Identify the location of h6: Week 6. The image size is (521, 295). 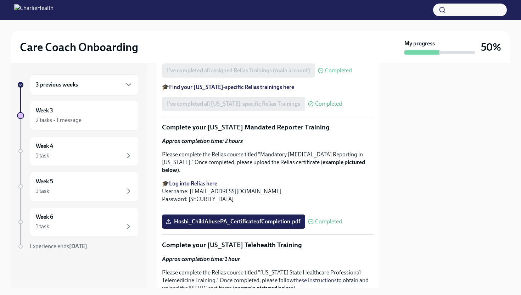
(44, 217).